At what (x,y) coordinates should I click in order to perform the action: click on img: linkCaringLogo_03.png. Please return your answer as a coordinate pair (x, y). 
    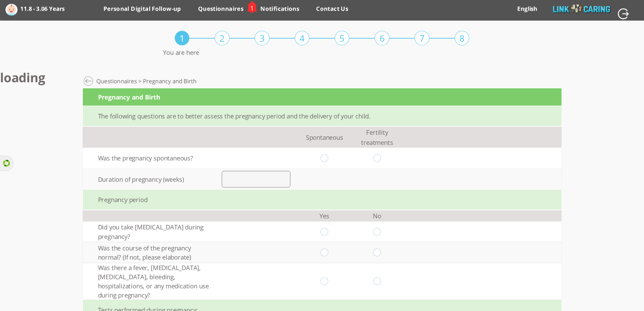
    Looking at the image, I should click on (582, 9).